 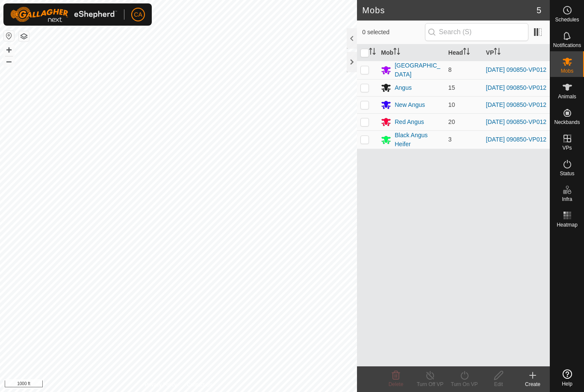 I want to click on a: Contact Us, so click(x=199, y=385).